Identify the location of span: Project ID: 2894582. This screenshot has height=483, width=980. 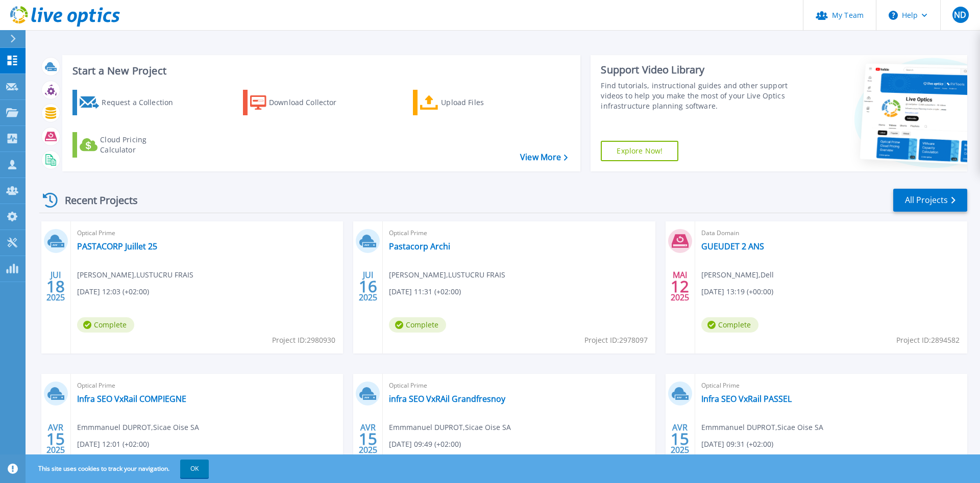
(928, 340).